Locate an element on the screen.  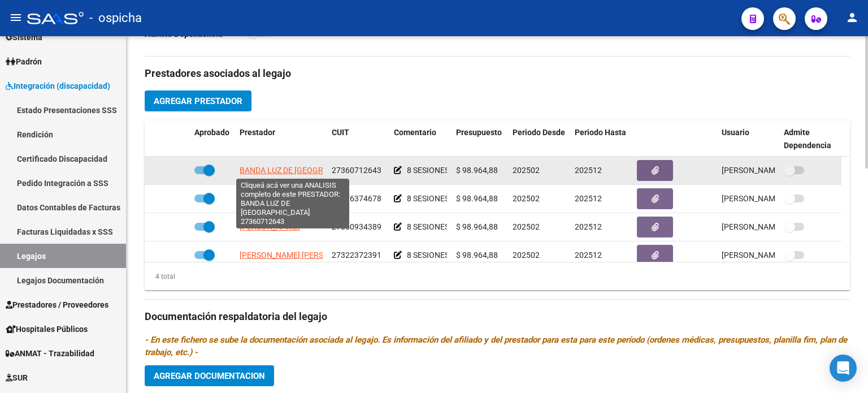
div: 4 total is located at coordinates (160, 277).